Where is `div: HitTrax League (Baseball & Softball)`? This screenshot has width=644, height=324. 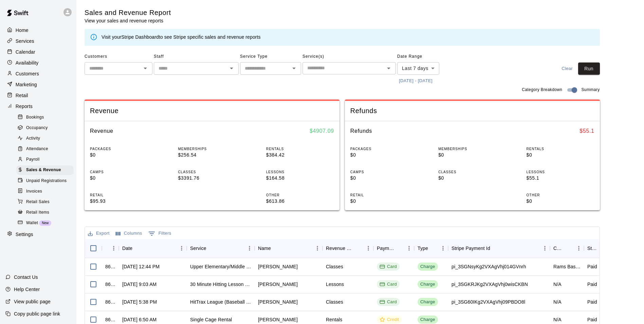 div: HitTrax League (Baseball & Softball) is located at coordinates (221, 302).